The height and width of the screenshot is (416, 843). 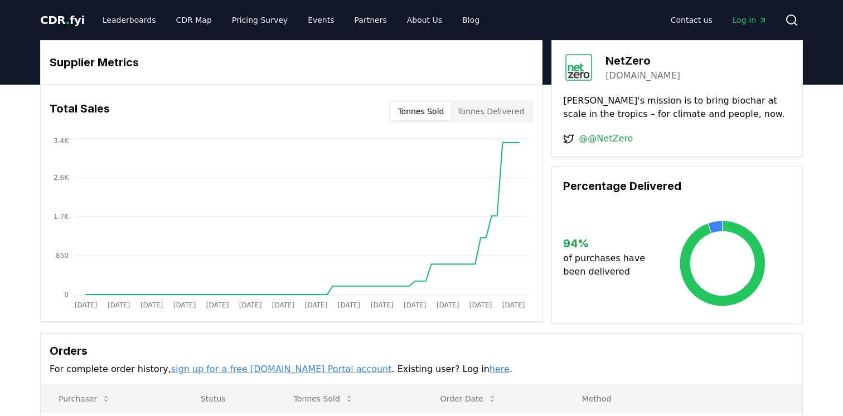 I want to click on a: @@NetZero, so click(x=605, y=139).